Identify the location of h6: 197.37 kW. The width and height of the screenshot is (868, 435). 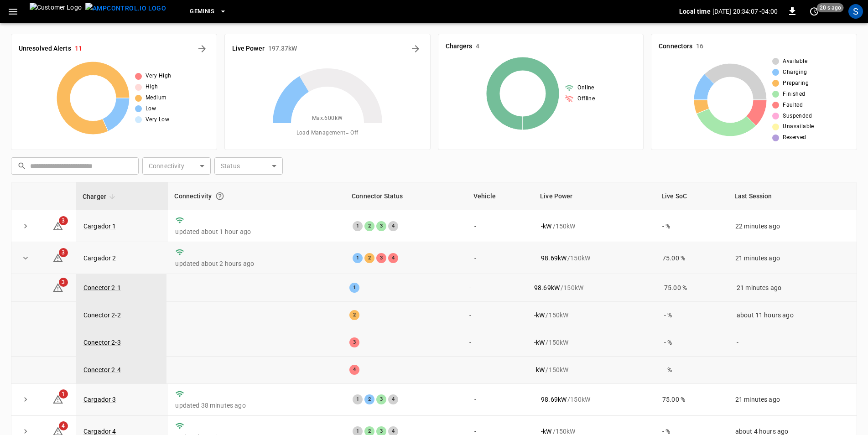
(283, 49).